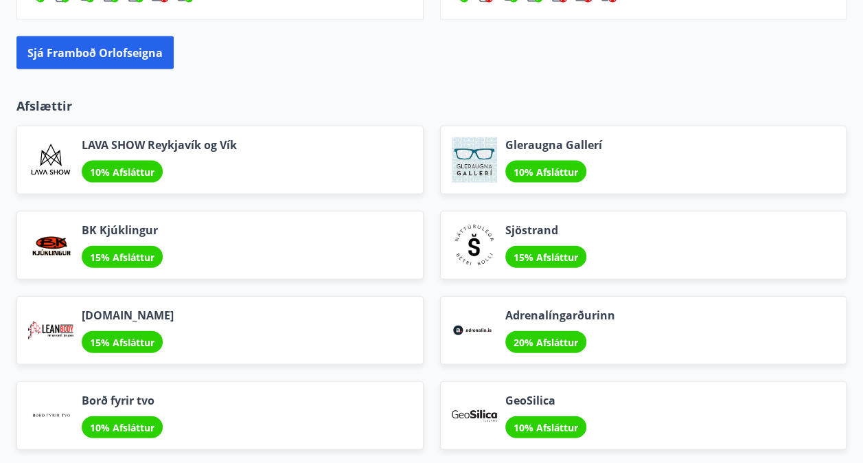  What do you see at coordinates (546, 230) in the screenshot?
I see `span: Sjöstrand` at bounding box center [546, 230].